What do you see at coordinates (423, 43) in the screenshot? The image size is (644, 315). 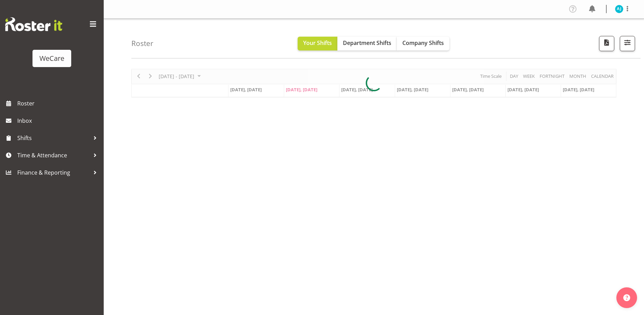 I see `button: Company Shifts` at bounding box center [423, 43].